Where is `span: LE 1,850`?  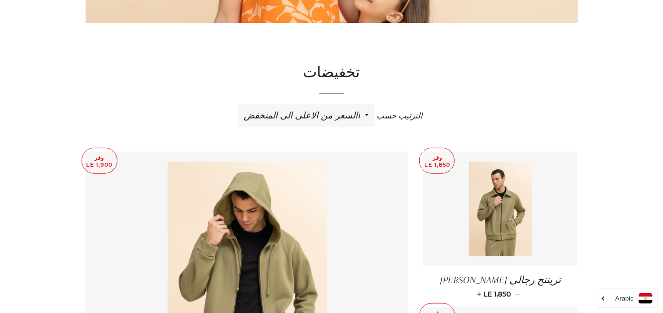
span: LE 1,850 is located at coordinates (495, 294).